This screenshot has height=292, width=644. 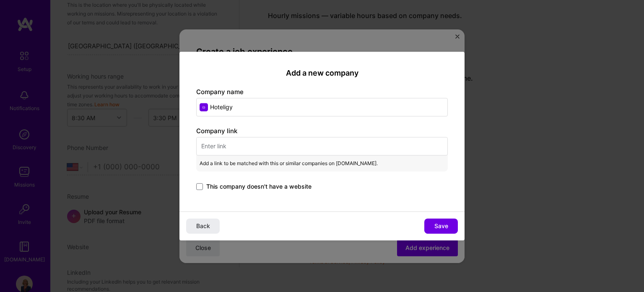 What do you see at coordinates (217, 131) in the screenshot?
I see `label: Company link` at bounding box center [217, 131].